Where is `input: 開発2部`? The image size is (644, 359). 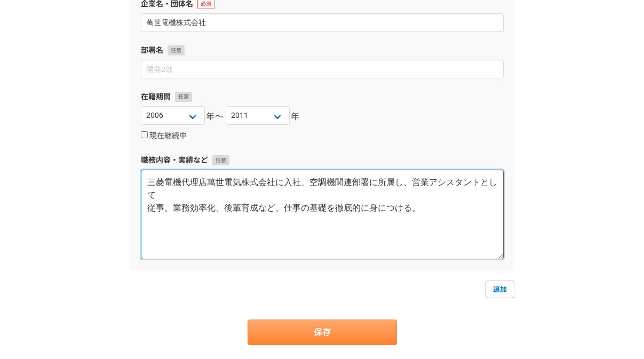 input: 開発2部 is located at coordinates (322, 69).